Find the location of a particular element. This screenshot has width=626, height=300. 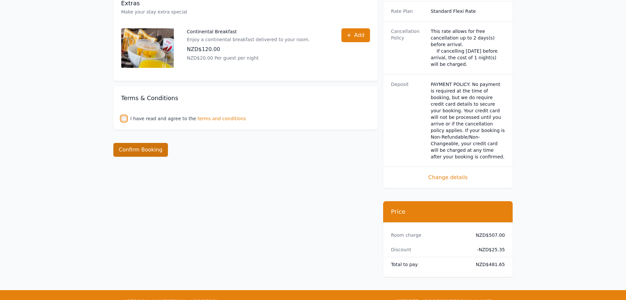

p: NZD$20.00 Per guest per night is located at coordinates (249, 58).